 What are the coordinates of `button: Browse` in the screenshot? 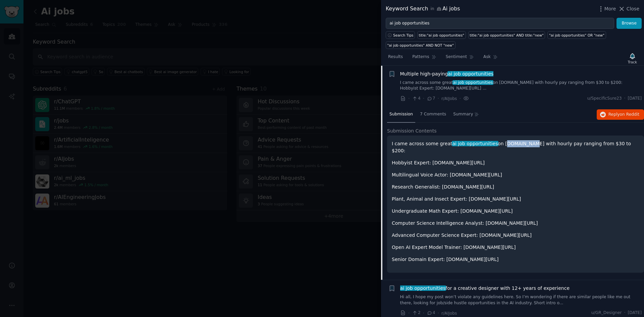 It's located at (629, 23).